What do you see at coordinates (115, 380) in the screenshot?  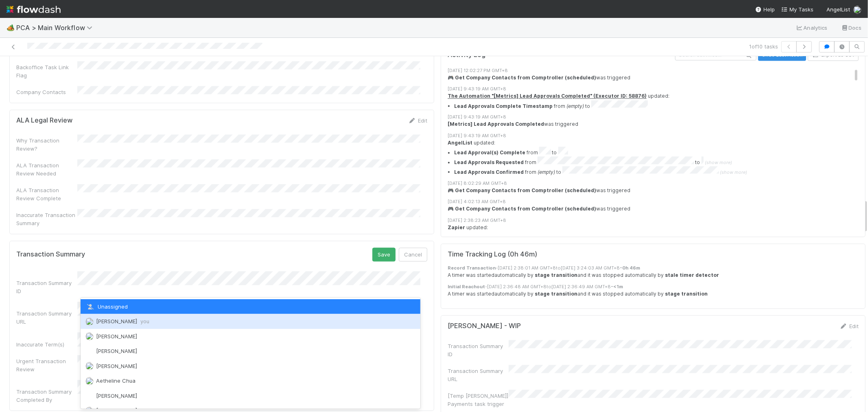 I see `span: Aetheline Chua` at bounding box center [115, 380].